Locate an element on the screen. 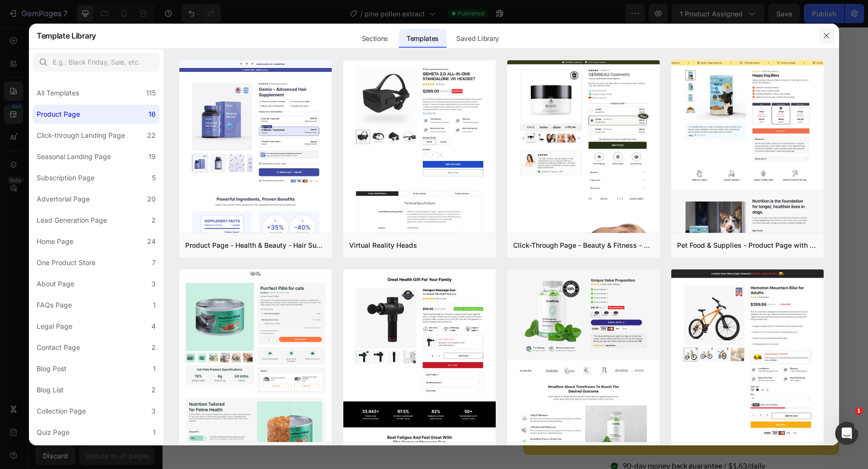 This screenshot has height=469, width=868. div: Product Page is located at coordinates (58, 114).